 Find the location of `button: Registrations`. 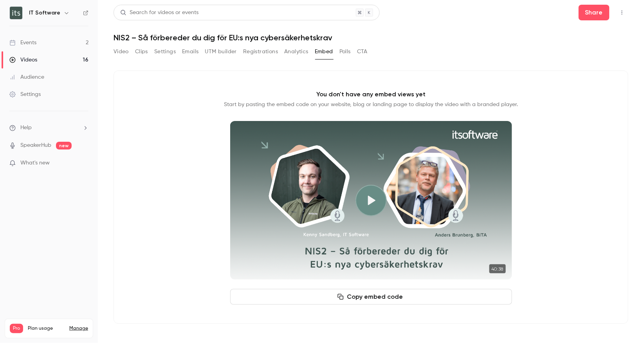

button: Registrations is located at coordinates (260, 51).